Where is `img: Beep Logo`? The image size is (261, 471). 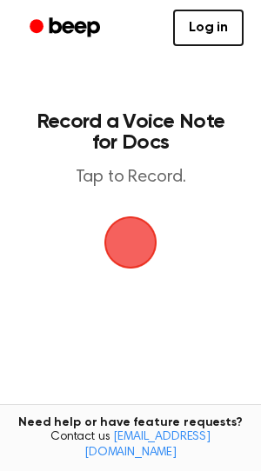 img: Beep Logo is located at coordinates (130, 242).